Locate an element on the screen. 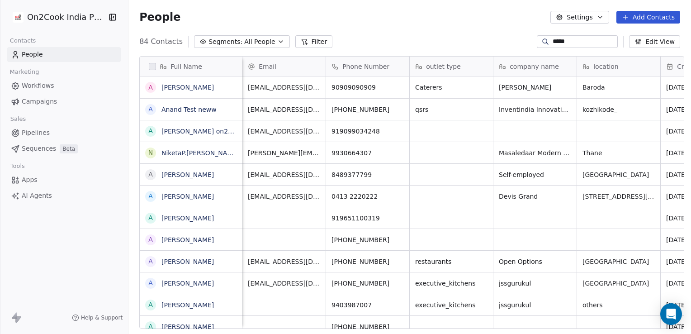 Image resolution: width=691 pixels, height=334 pixels. a: AI Agents is located at coordinates (64, 195).